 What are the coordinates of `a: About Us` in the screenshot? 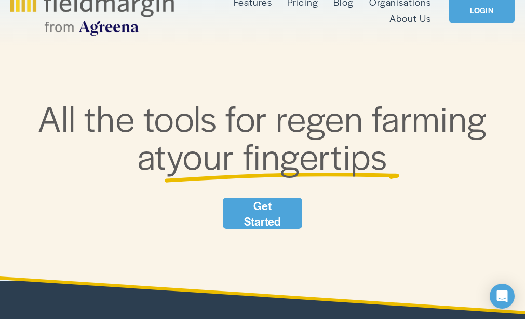 It's located at (410, 18).